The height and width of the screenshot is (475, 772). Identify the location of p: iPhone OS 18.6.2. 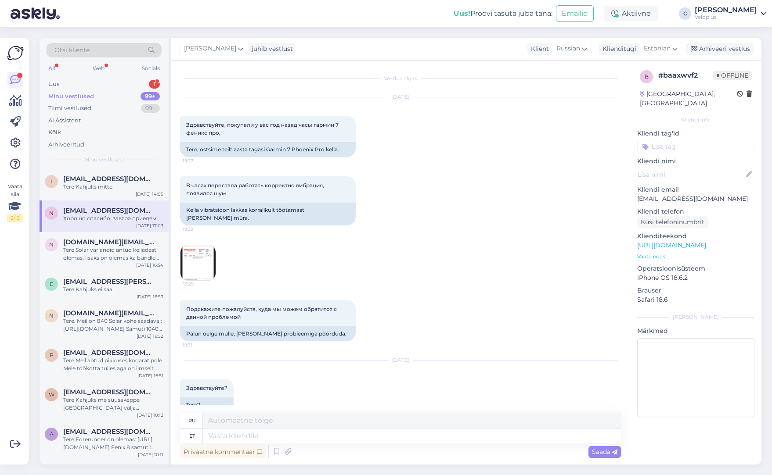
(695, 278).